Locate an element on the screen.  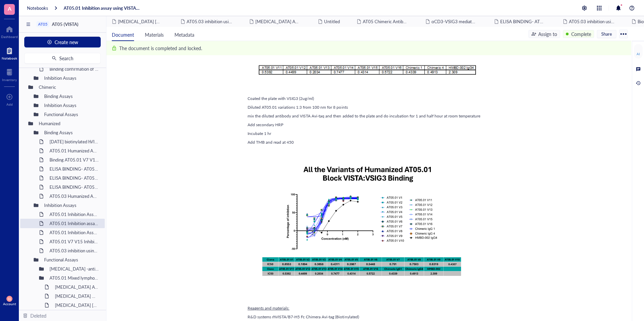
div: AT05.03 inhibition using VSIG3.biotinylated is located at coordinates (74, 250).